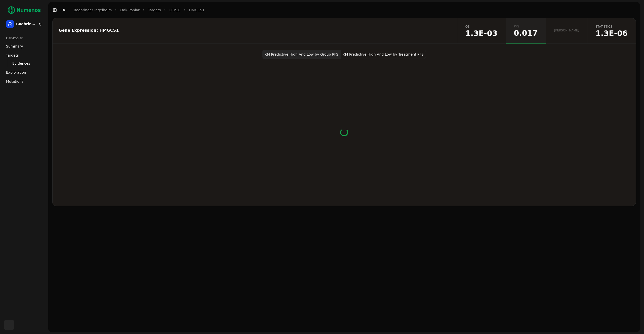 This screenshot has width=644, height=334. Describe the element at coordinates (301, 54) in the screenshot. I see `button: KM Predictive High And Low by Group PFS` at that location.